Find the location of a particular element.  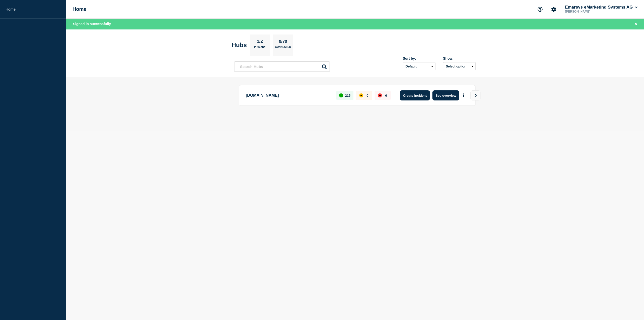

p: Primary is located at coordinates (260, 48).